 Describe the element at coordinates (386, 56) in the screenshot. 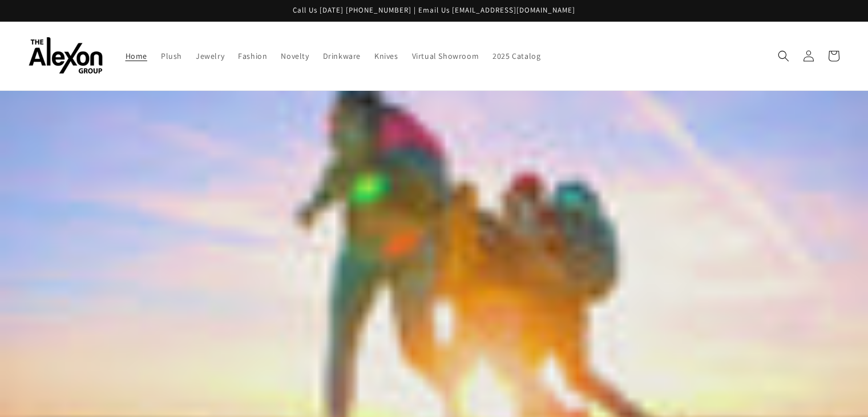

I see `span: Knives` at that location.